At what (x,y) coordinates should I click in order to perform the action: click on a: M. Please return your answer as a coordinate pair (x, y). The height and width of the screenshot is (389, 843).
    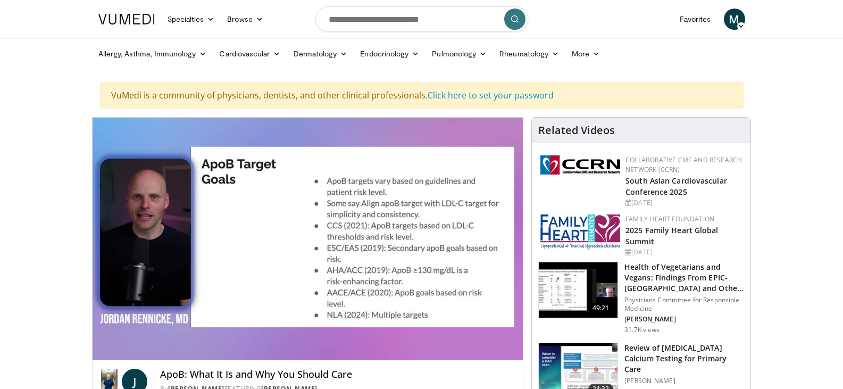
    Looking at the image, I should click on (735, 19).